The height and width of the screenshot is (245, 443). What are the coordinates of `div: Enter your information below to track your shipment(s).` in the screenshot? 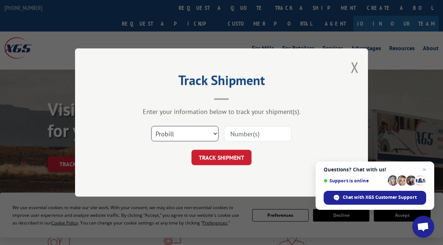 It's located at (222, 111).